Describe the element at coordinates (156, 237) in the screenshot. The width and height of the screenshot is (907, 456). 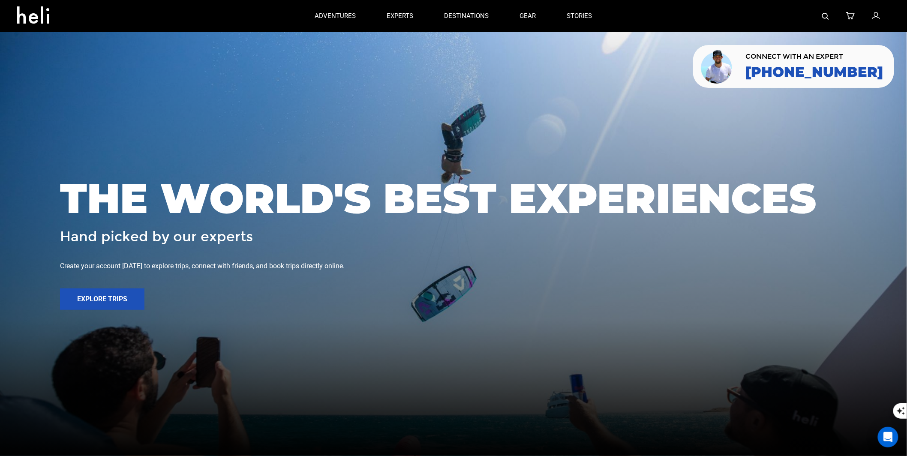
I see `span: Hand picked by our experts` at that location.